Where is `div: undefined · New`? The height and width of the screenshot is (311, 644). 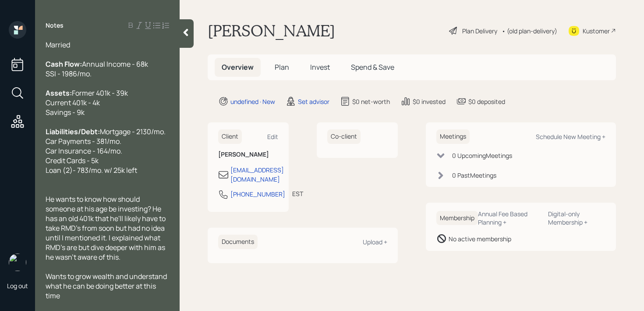 div: undefined · New is located at coordinates (253, 101).